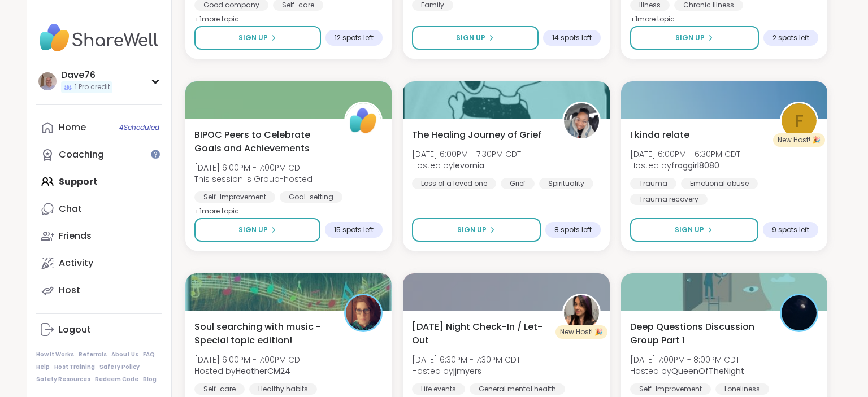  Describe the element at coordinates (99, 38) in the screenshot. I see `img: ShareWell Nav Logo` at that location.